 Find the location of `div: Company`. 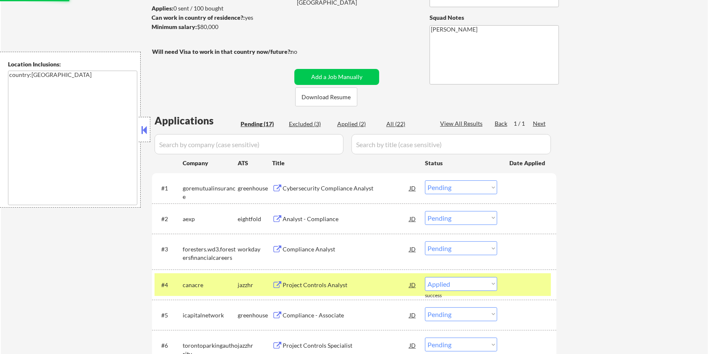

div: Company is located at coordinates (210, 163).